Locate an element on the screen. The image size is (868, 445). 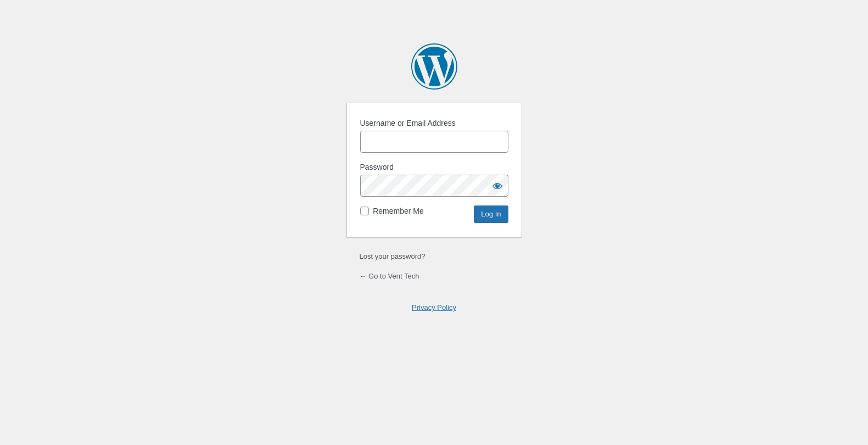
a: ← Go to Vent Tech is located at coordinates (389, 276).